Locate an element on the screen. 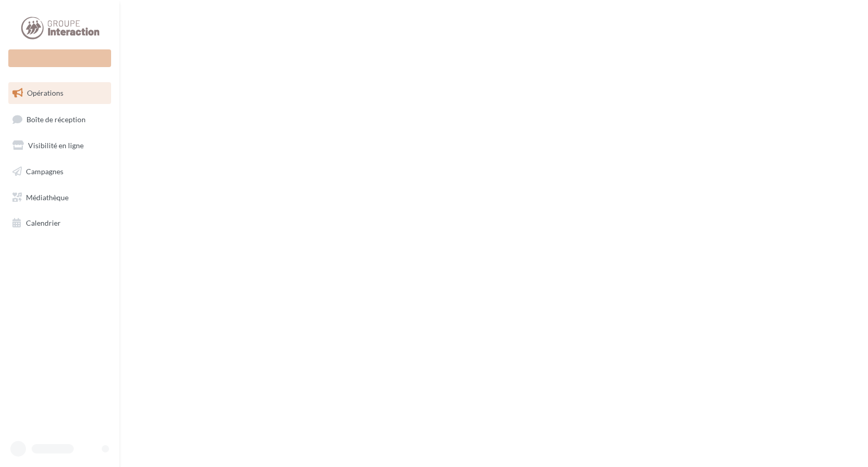 Image resolution: width=868 pixels, height=467 pixels. div: Nouvelle campagne is located at coordinates (60, 59).